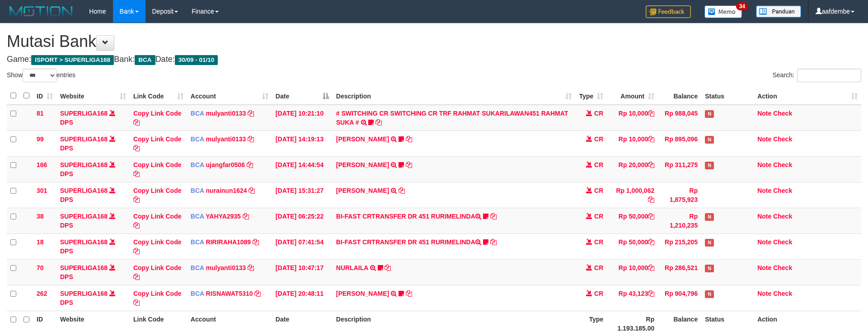 This screenshot has height=331, width=868. I want to click on a: mulyanti0133, so click(226, 139).